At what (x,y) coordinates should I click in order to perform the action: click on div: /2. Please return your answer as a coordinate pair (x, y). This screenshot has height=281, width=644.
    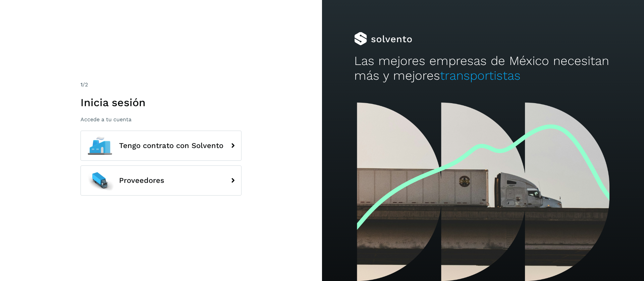
    Looking at the image, I should click on (161, 85).